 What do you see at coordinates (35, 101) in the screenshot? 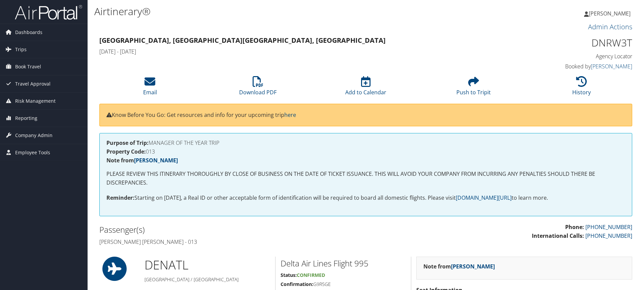
I see `span: Risk Management` at bounding box center [35, 101].